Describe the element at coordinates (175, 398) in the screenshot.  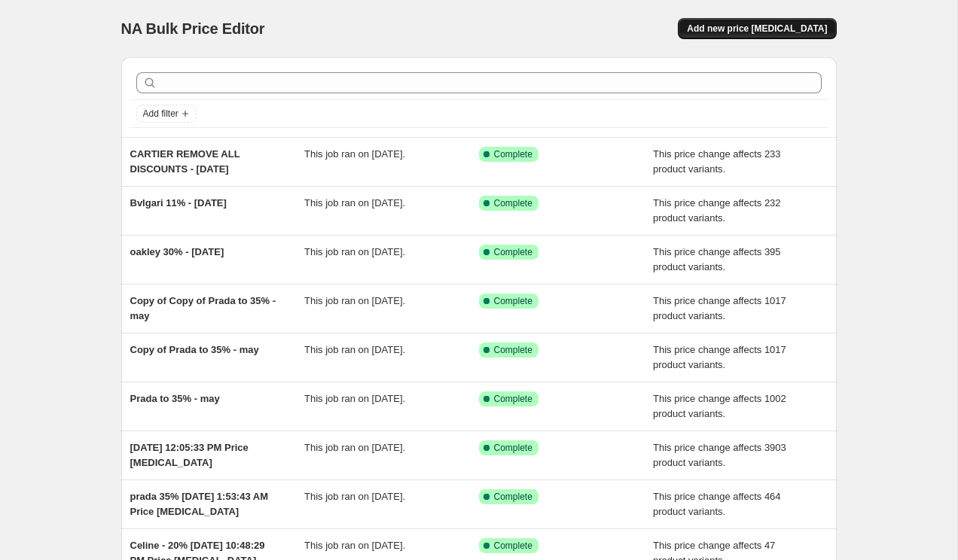
I see `span: Prada to 35% - may` at that location.